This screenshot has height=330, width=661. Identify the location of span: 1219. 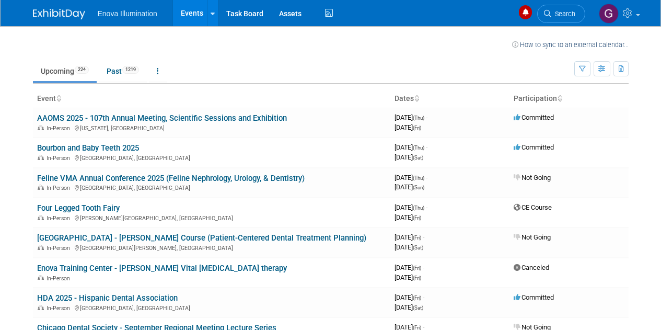
(131, 69).